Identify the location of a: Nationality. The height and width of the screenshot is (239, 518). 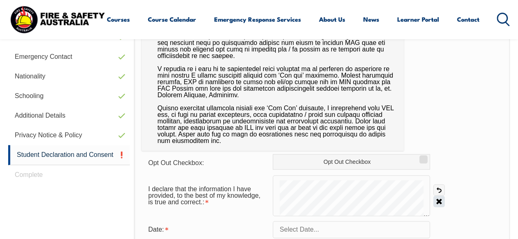
(69, 77).